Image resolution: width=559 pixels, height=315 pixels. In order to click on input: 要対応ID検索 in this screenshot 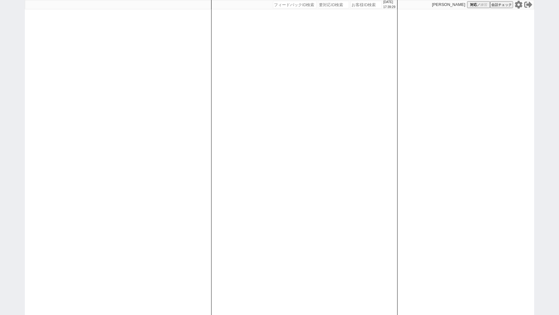, I will do `click(333, 5)`.